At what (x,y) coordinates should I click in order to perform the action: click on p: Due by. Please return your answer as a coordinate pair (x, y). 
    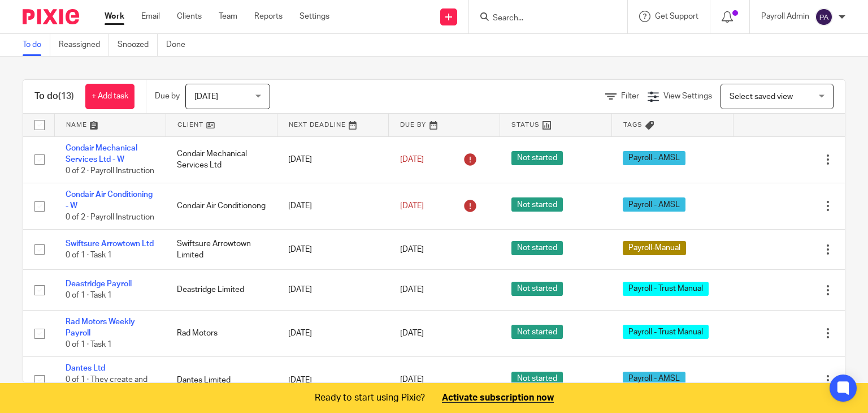
    Looking at the image, I should click on (167, 96).